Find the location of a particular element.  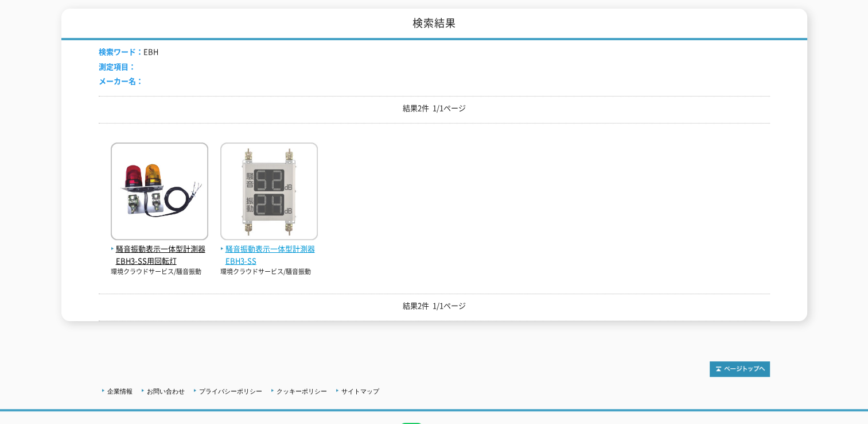

a: 騒音振動表示一体型計測器 EBH3-SS用回転灯 is located at coordinates (159, 249).